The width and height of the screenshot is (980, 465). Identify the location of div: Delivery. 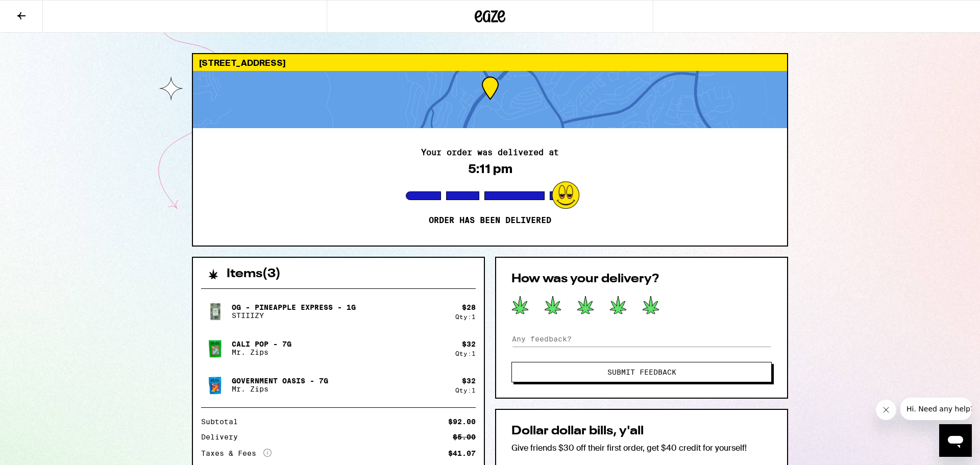
(223, 437).